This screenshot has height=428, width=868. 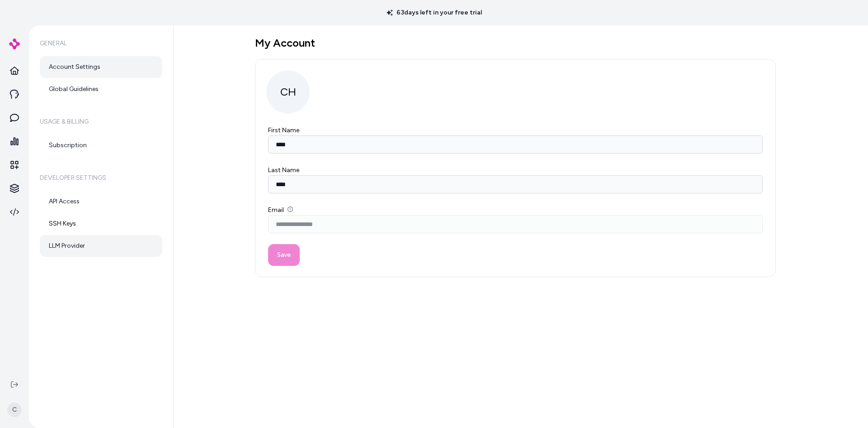 I want to click on label: Last Name, so click(x=284, y=170).